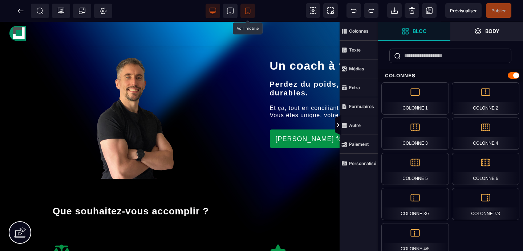  Describe the element at coordinates (394, 11) in the screenshot. I see `span: Importer` at that location.